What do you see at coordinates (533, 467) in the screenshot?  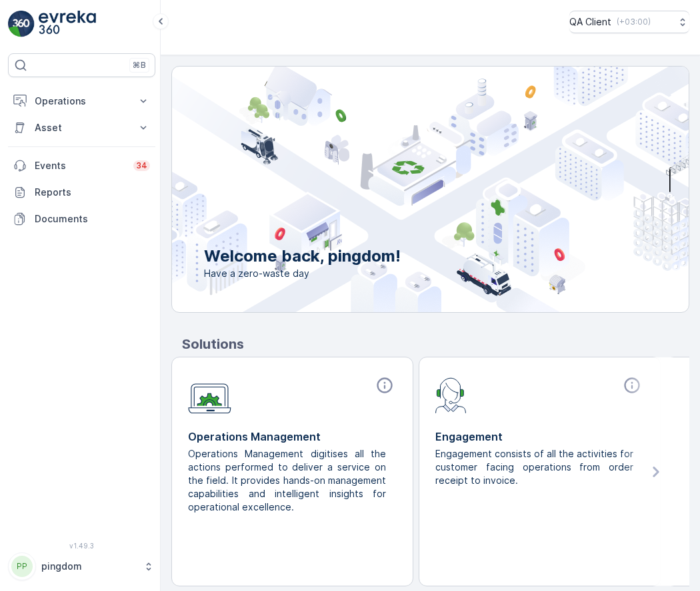 I see `p: Engagement consists of all the activities for customer facing operations from order receipt to in...` at bounding box center [533, 467].